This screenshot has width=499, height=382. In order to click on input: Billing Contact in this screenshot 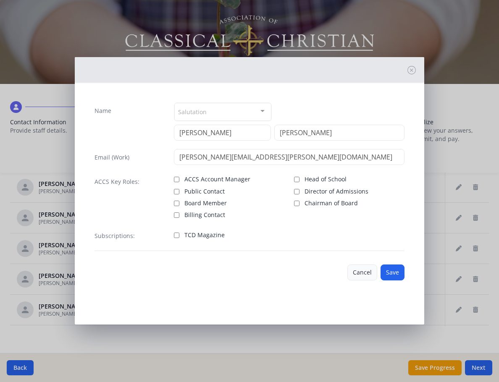, I will do `click(176, 215)`.